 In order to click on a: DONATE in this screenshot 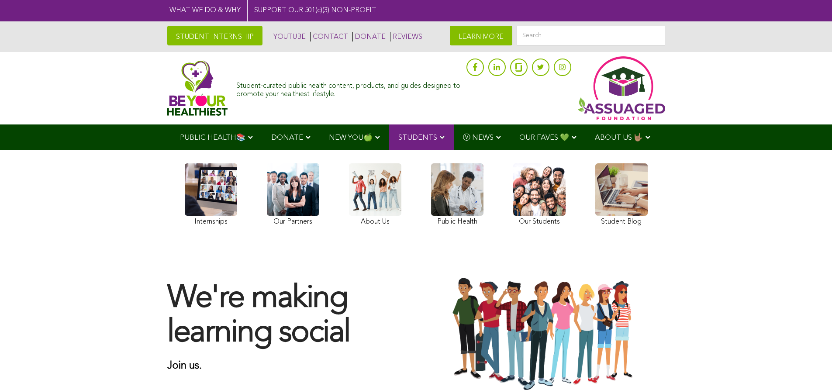, I will do `click(369, 37)`.